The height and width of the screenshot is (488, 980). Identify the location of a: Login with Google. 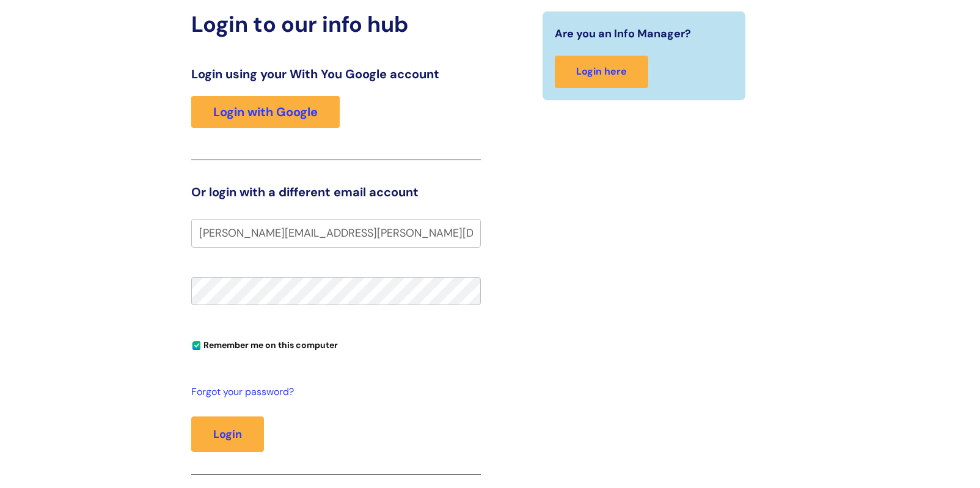
(265, 112).